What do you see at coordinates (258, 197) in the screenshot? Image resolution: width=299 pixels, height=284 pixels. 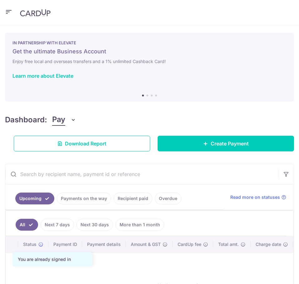 I see `a: Read more on statuses` at bounding box center [258, 197].